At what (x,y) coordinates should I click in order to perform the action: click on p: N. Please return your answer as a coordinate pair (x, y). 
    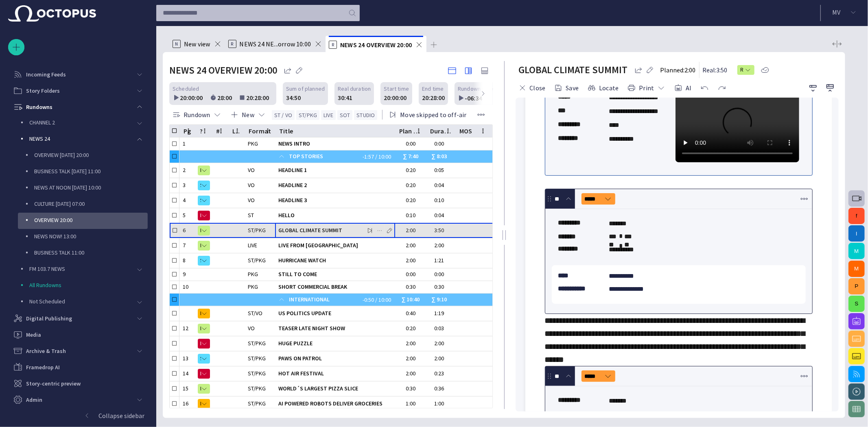
    Looking at the image, I should click on (176, 44).